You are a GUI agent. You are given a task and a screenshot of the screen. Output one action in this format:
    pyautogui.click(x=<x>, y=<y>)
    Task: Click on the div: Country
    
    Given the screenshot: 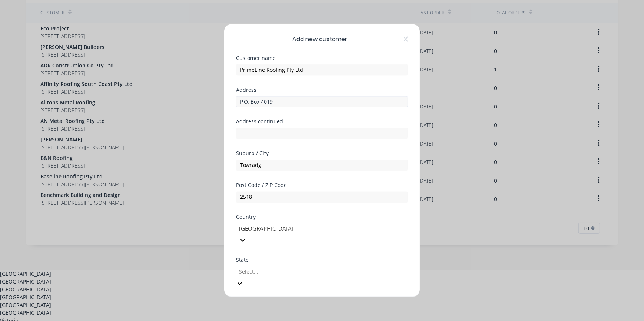 What is the action you would take?
    pyautogui.click(x=322, y=217)
    